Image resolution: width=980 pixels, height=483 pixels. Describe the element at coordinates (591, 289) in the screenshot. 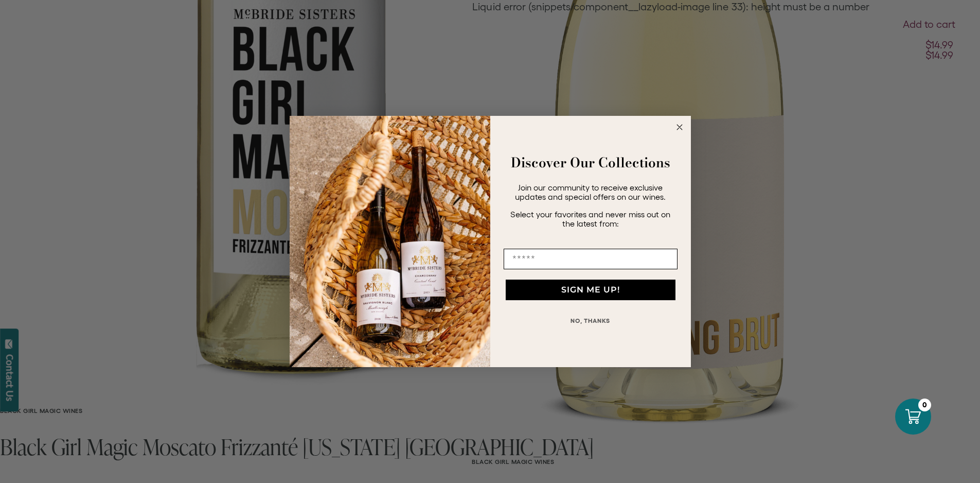

I see `button: SIGN ME UP!` at that location.